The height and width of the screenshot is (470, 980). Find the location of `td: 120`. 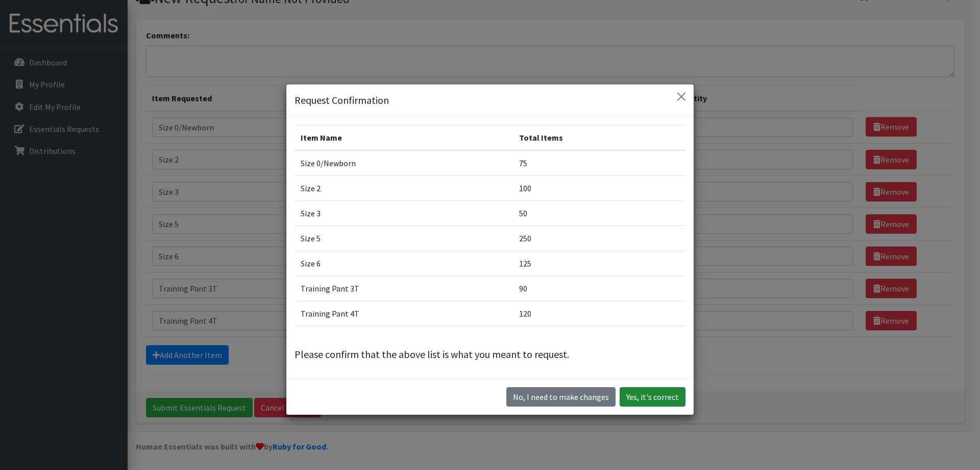

td: 120 is located at coordinates (599, 312).